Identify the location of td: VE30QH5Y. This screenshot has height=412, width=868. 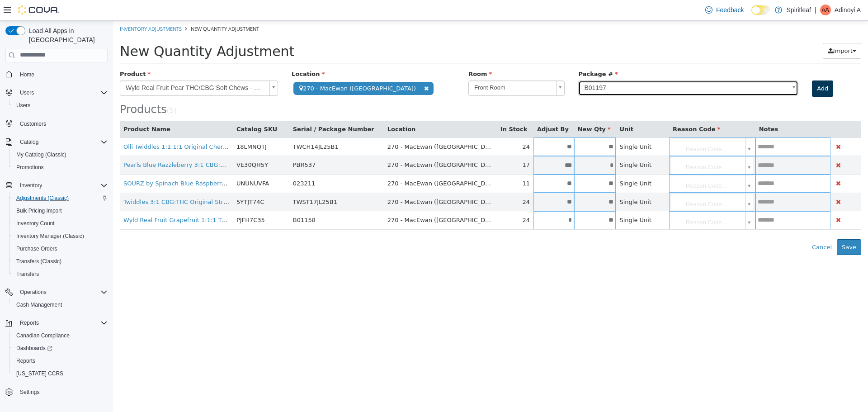
(148, 144).